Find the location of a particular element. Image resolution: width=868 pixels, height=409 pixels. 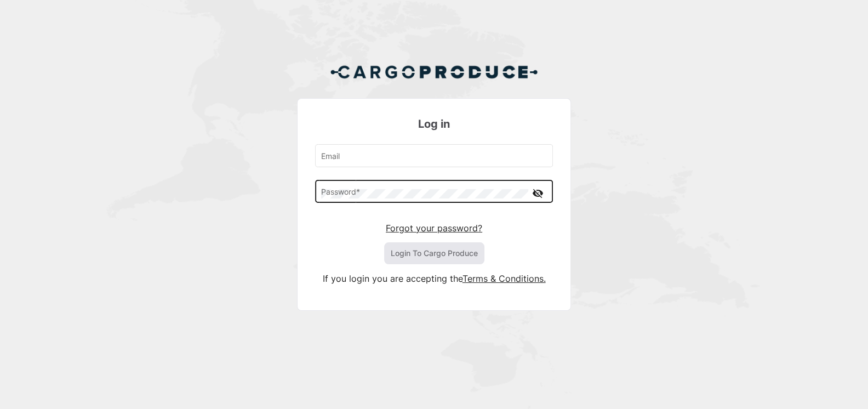

span: If you login you are accepting the is located at coordinates (392, 279).